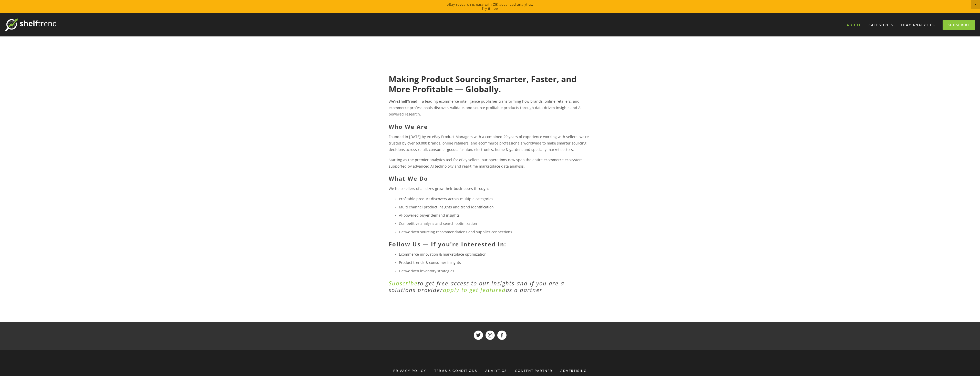  I want to click on div: Categories, so click(881, 25).